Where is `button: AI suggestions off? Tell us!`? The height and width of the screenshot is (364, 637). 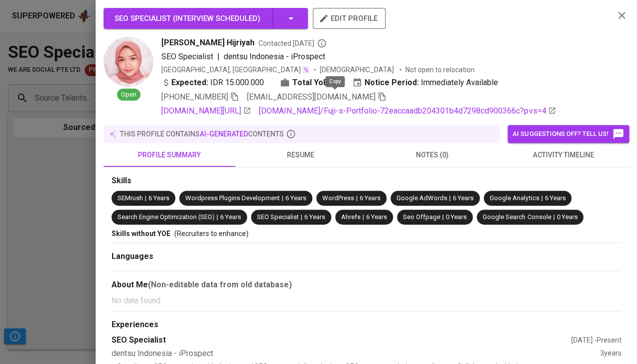 button: AI suggestions off? Tell us! is located at coordinates (568, 134).